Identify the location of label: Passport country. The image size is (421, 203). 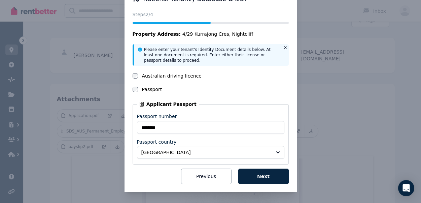
(157, 142).